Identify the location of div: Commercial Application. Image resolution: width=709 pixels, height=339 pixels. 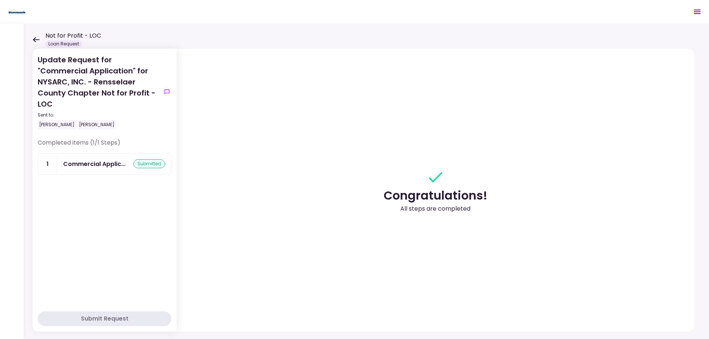
(94, 164).